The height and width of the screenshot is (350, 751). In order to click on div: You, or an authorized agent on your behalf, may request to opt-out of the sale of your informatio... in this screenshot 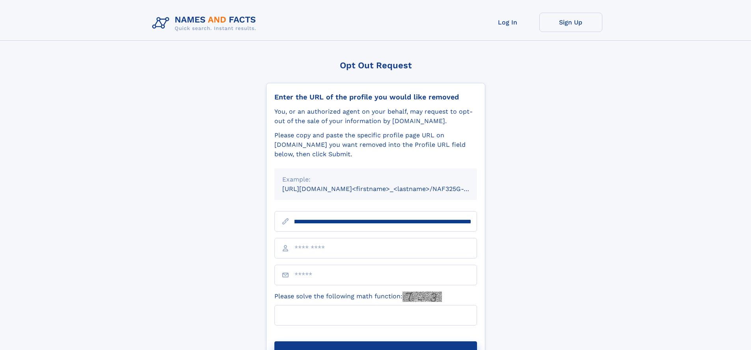, I will do `click(376, 116)`.